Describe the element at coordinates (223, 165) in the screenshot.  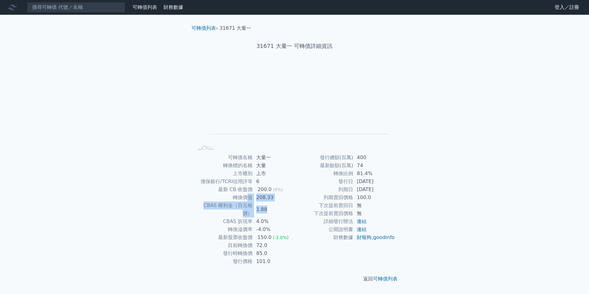
I see `td: 轉換標的名稱` at that location.